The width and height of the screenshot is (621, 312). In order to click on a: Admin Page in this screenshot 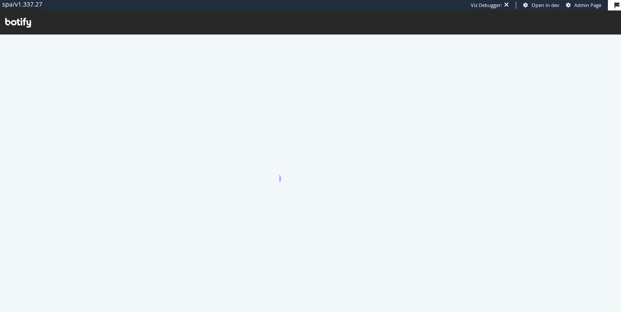, I will do `click(583, 5)`.